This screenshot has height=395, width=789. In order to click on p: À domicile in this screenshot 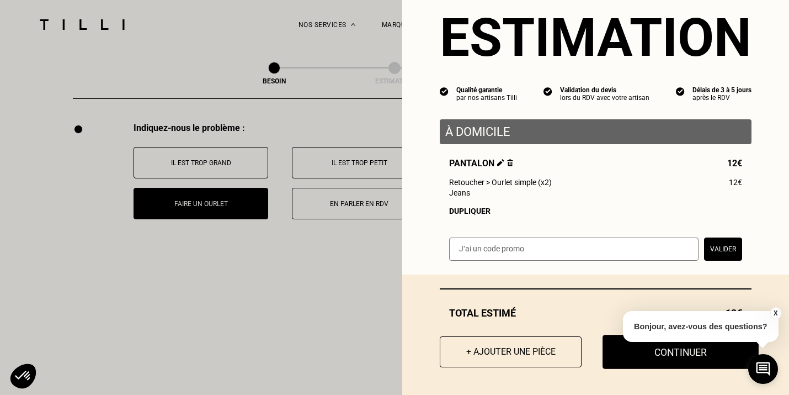, I will do `click(596, 131)`.